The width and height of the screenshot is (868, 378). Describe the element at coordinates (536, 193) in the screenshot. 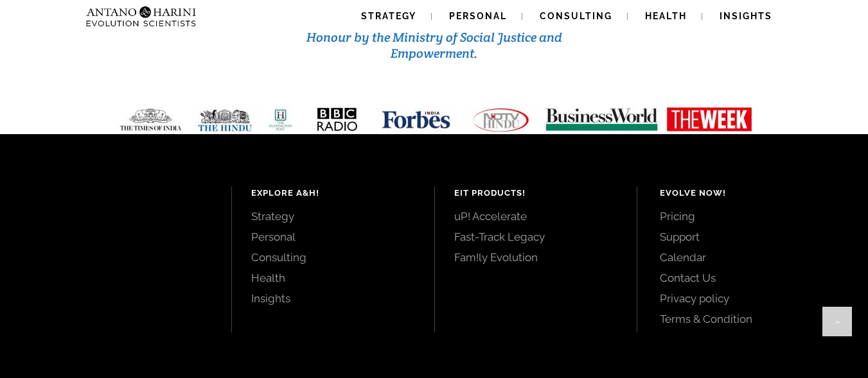

I see `h4: EIT Products!` at that location.